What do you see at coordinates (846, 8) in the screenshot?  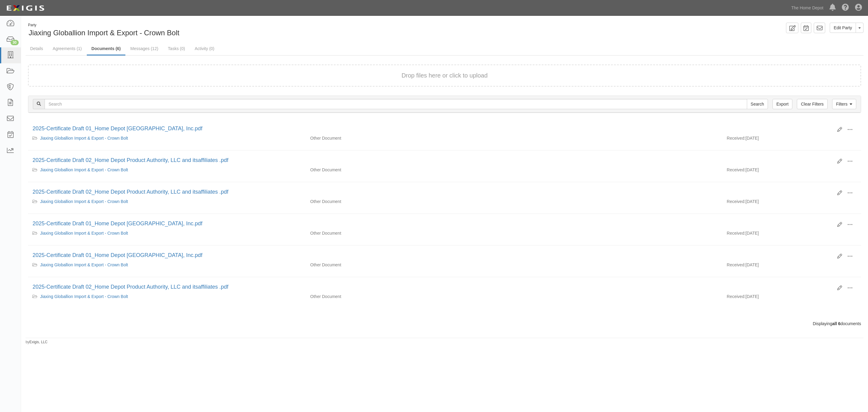 I see `i: Help Center - Complianz` at bounding box center [846, 8].